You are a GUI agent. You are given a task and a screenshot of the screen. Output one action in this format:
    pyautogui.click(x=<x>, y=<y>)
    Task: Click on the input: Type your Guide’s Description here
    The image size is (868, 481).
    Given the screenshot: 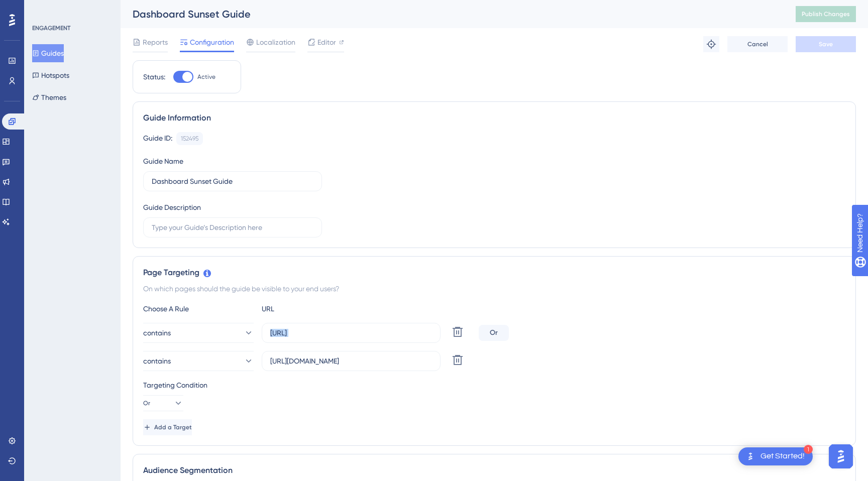 What is the action you would take?
    pyautogui.click(x=232, y=227)
    